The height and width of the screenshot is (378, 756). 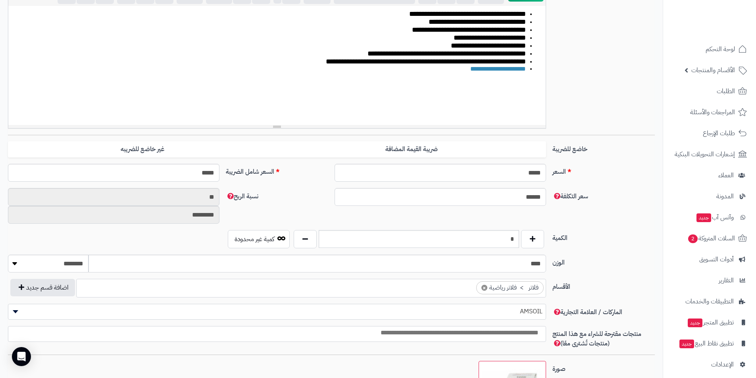 I want to click on button: اضافة قسم جديد, so click(x=42, y=288).